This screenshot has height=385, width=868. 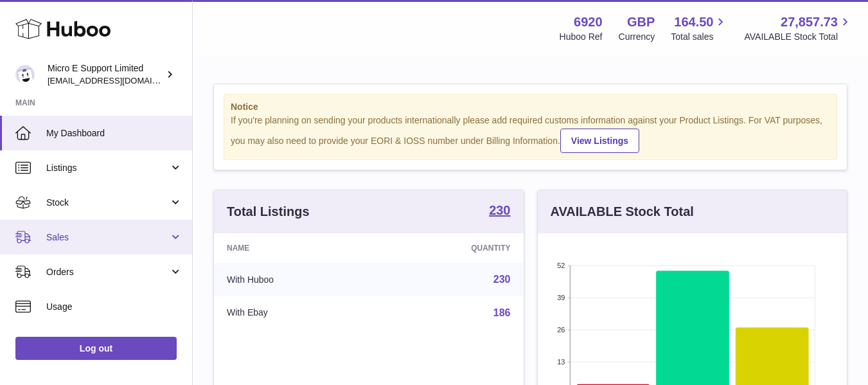 I want to click on td: With Huboo, so click(x=296, y=280).